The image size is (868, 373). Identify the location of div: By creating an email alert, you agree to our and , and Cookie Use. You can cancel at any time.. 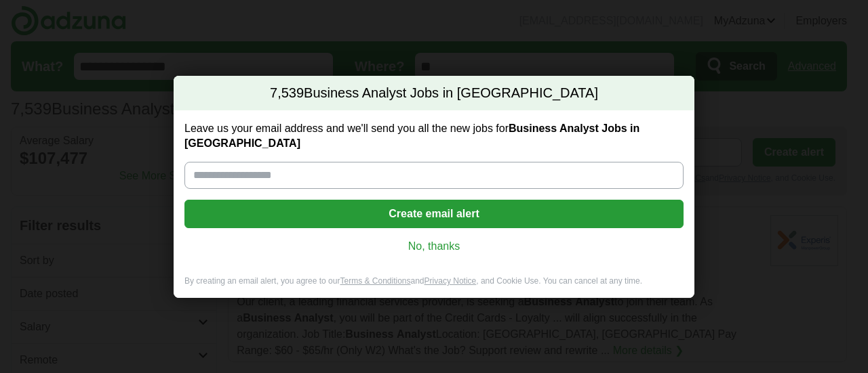
(434, 286).